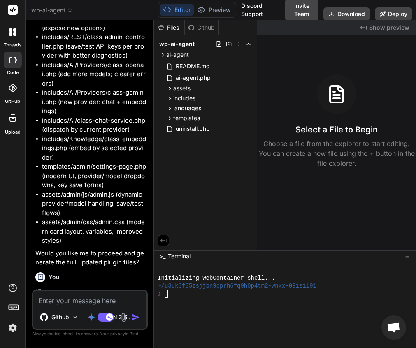 The image size is (416, 348). What do you see at coordinates (94, 204) in the screenshot?
I see `li: assets/admin/js/admin.js (dynamic provider/model handling, save/test flows)` at bounding box center [94, 204].